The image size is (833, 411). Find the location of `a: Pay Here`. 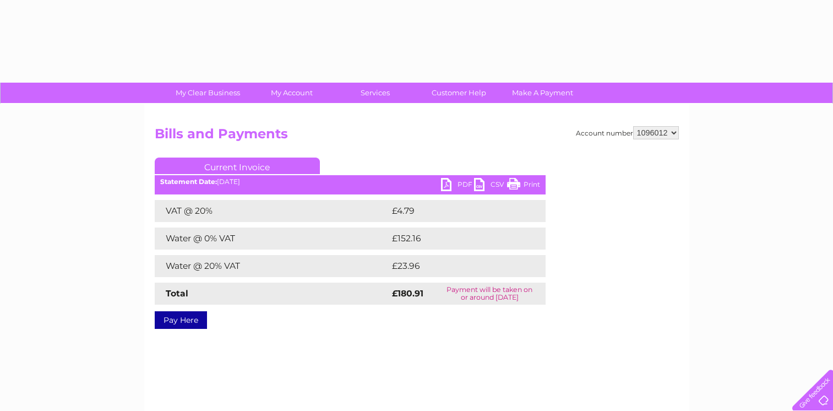

a: Pay Here is located at coordinates (181, 320).